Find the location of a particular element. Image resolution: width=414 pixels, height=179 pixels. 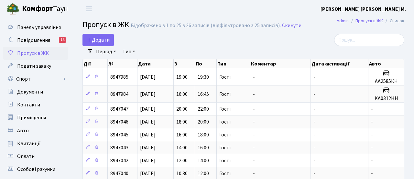

a: Панель управління is located at coordinates (36, 27).